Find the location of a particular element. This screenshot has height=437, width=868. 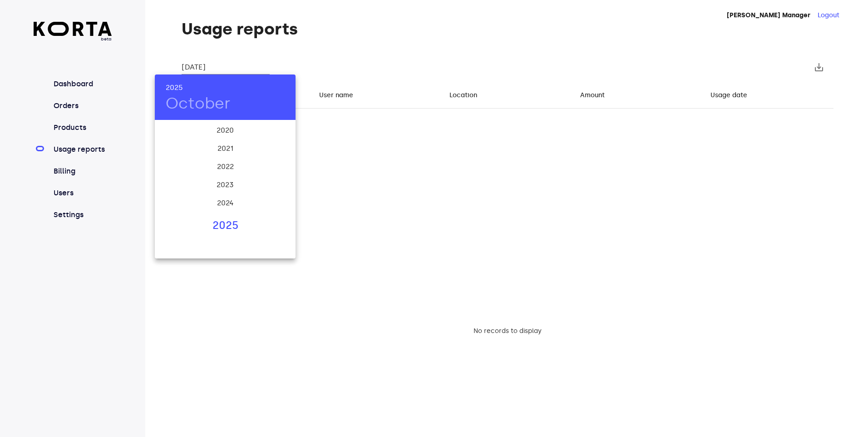

div: 2021 is located at coordinates (225, 148).